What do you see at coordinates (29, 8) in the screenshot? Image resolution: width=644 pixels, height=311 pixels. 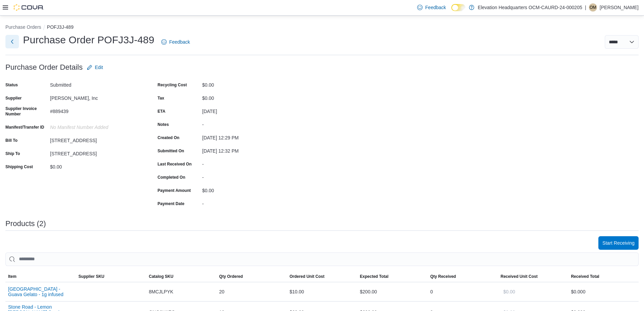 I see `img: Cova` at bounding box center [29, 8].